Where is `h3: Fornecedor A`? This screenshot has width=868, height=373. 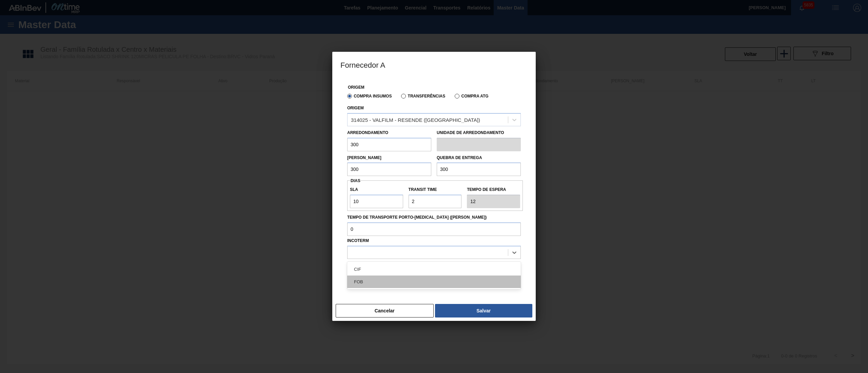 h3: Fornecedor A is located at coordinates (434, 64).